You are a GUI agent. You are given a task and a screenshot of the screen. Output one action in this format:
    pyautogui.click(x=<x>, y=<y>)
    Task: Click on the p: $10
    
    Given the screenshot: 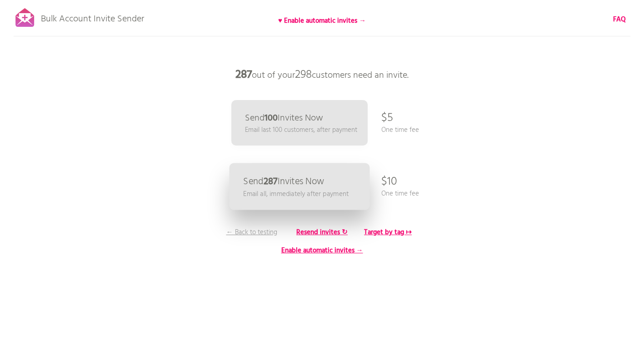 What is the action you would take?
    pyautogui.click(x=389, y=182)
    